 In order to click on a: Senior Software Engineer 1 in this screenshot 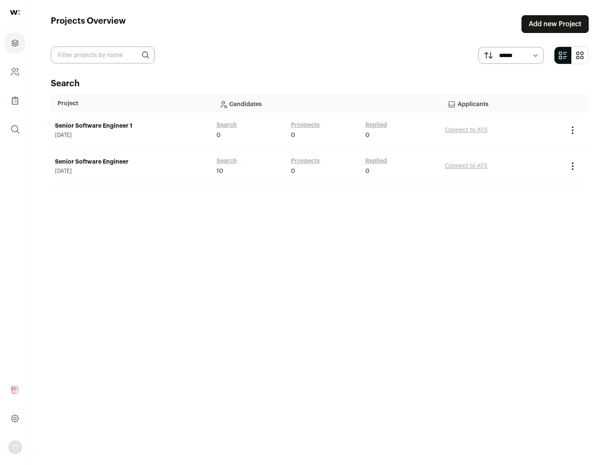, I will do `click(131, 126)`.